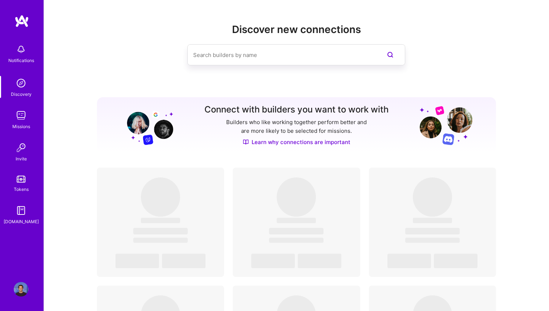 The height and width of the screenshot is (311, 549). Describe the element at coordinates (21, 60) in the screenshot. I see `div: Notifications` at that location.